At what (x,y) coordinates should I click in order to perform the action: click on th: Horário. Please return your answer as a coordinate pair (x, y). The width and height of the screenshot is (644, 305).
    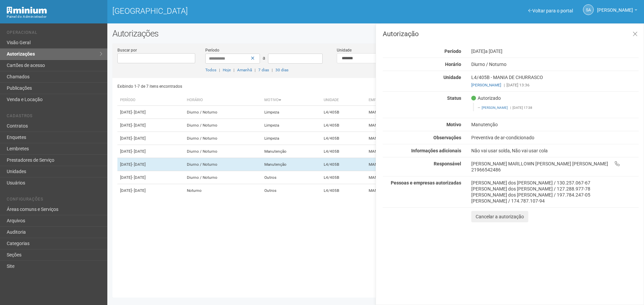
    Looking at the image, I should click on (222, 100).